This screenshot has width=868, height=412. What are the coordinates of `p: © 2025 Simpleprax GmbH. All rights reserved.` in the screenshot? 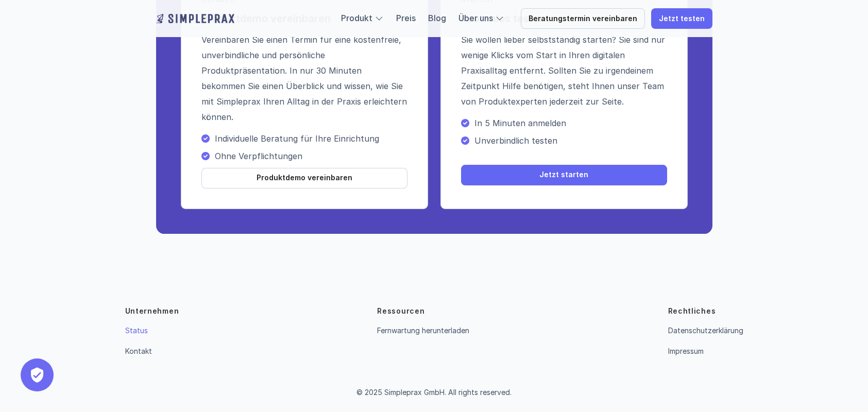 It's located at (434, 393).